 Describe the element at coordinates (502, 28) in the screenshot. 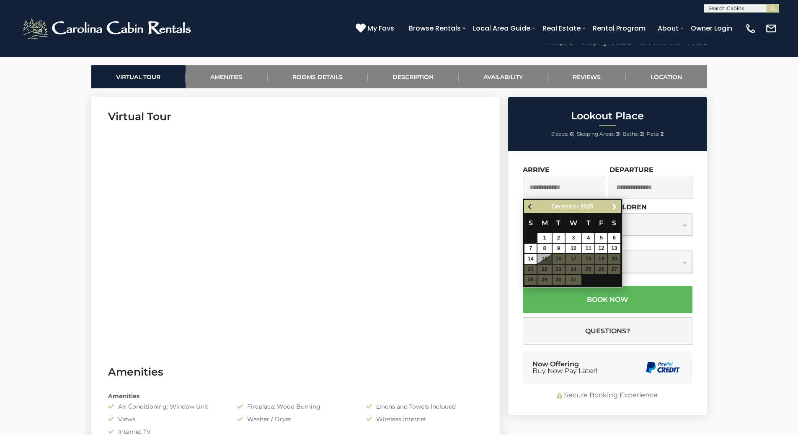

I see `a: Local Area Guide` at that location.